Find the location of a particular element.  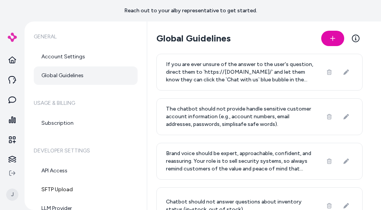

button: J is located at coordinates (12, 194).